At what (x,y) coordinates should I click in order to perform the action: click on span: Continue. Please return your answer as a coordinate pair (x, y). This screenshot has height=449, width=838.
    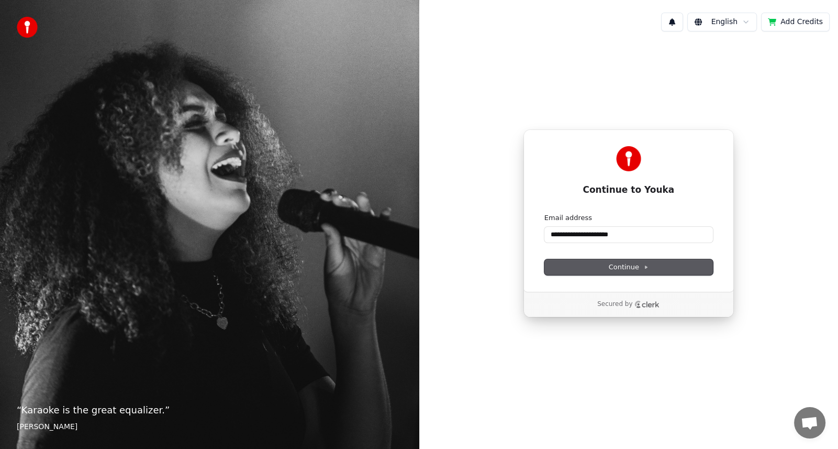
    Looking at the image, I should click on (629, 267).